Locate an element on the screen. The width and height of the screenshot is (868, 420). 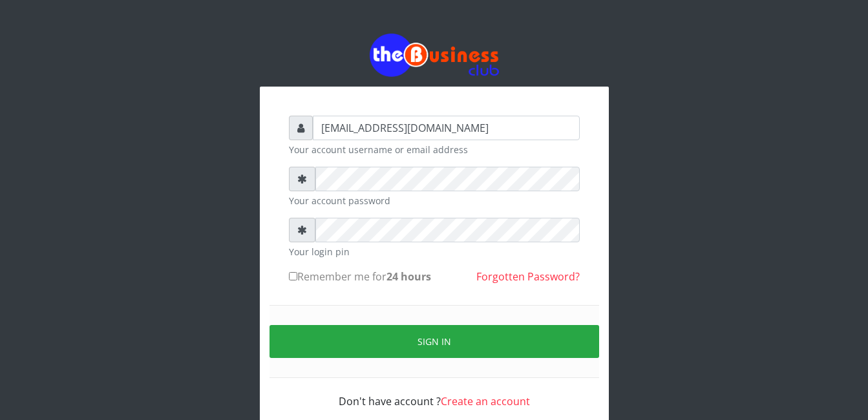
b: 24 hours is located at coordinates (408, 277).